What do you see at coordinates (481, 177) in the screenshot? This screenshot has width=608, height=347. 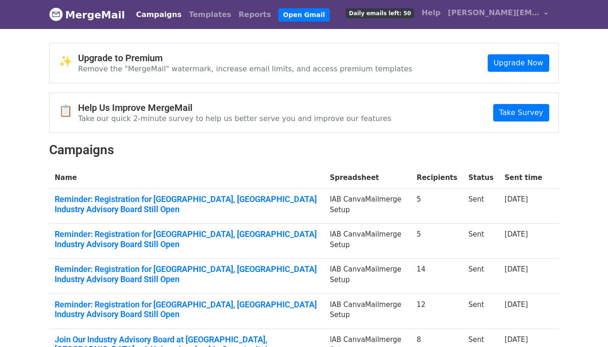 I see `th: Status` at bounding box center [481, 177].